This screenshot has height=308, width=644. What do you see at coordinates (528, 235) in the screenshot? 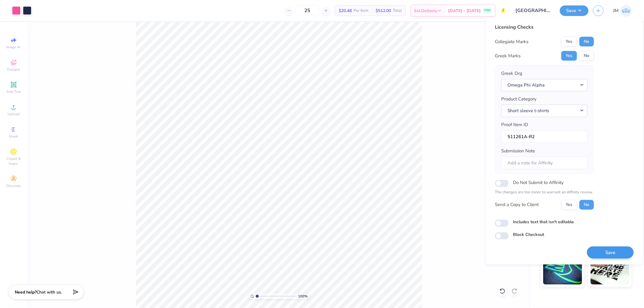
I see `label: Block Checkout` at bounding box center [528, 235].